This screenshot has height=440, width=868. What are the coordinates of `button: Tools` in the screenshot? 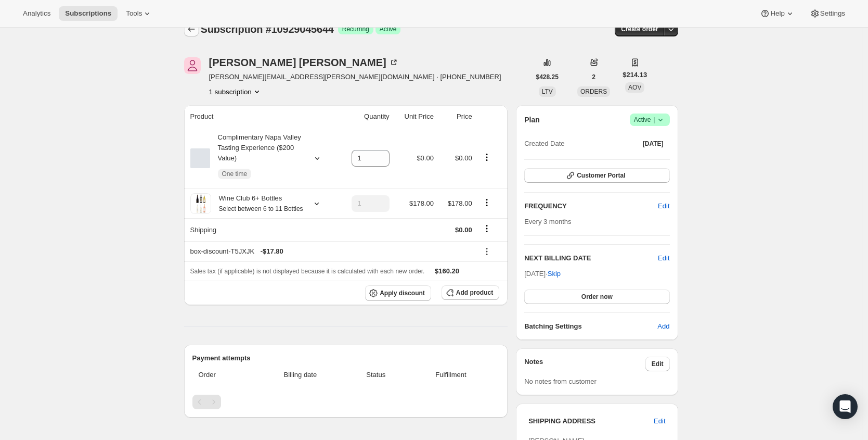 It's located at (139, 14).